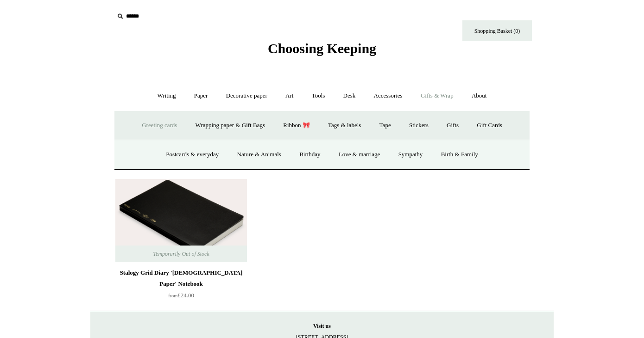 The height and width of the screenshot is (338, 644). Describe the element at coordinates (437, 96) in the screenshot. I see `a: Gifts & Wrap` at that location.